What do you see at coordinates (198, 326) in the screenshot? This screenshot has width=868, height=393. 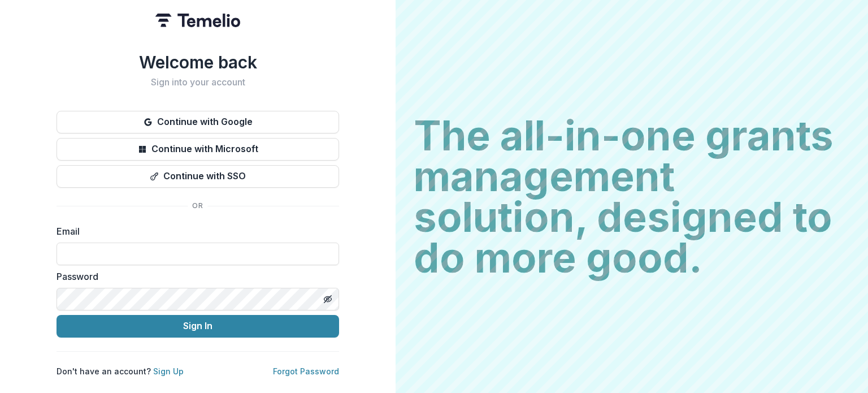 I see `button: Sign In` at bounding box center [198, 326].